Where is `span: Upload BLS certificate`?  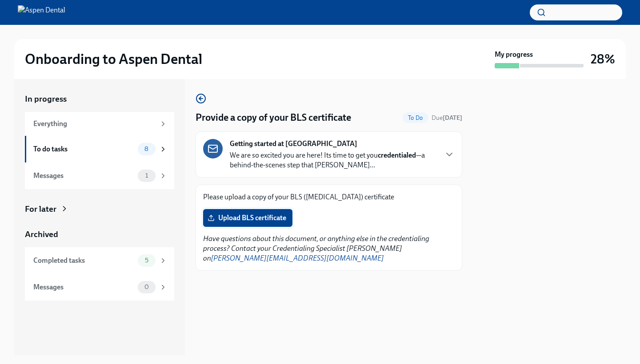 span: Upload BLS certificate is located at coordinates (247, 218).